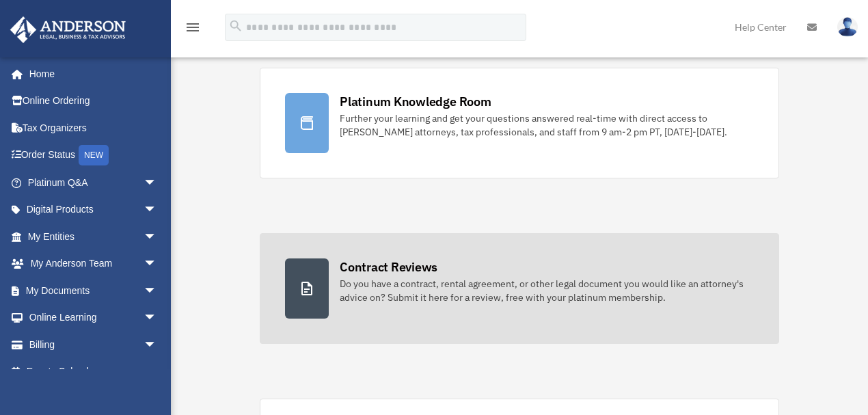 Image resolution: width=868 pixels, height=415 pixels. I want to click on div: Further your learning and get your questions answered real-time with direct access to [PERSON_NAM..., so click(546, 125).